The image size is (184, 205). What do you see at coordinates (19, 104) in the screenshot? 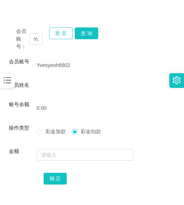
I see `label: 账号余额` at bounding box center [19, 104].